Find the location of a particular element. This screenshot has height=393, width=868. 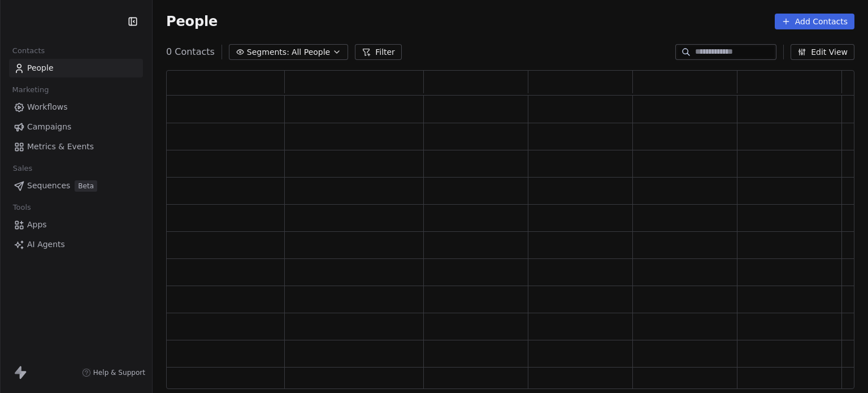

a: SequencesBeta is located at coordinates (76, 185).